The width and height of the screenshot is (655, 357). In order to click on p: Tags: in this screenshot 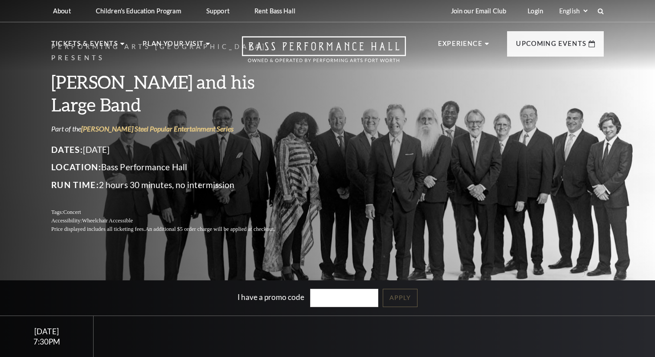, I will do `click(174, 212)`.